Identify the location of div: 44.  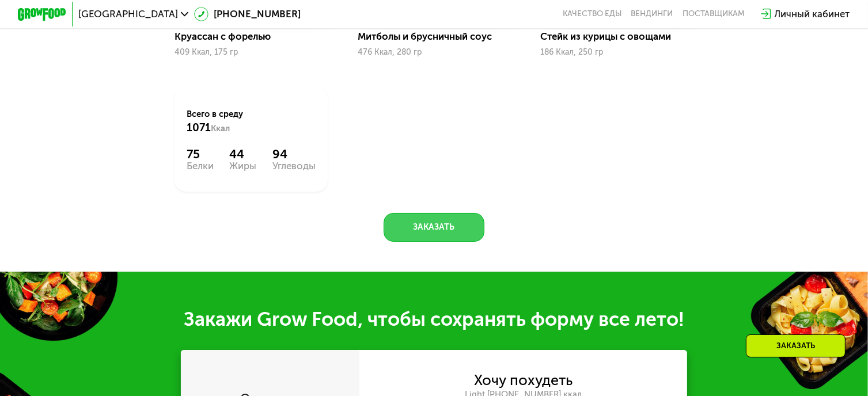
(244, 153).